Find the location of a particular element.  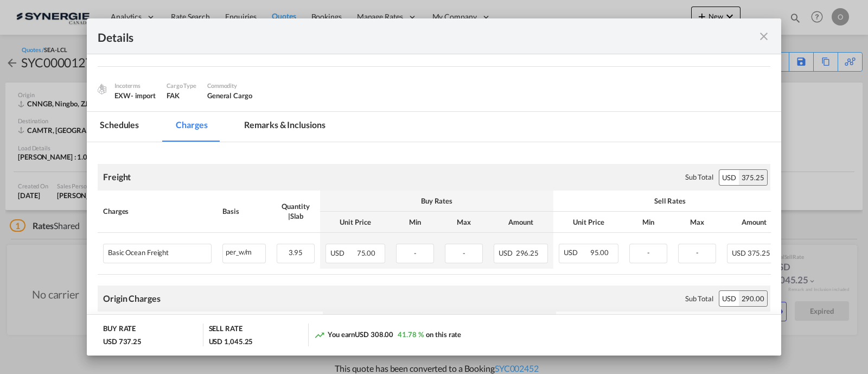

span: 296.25 is located at coordinates (527, 253).